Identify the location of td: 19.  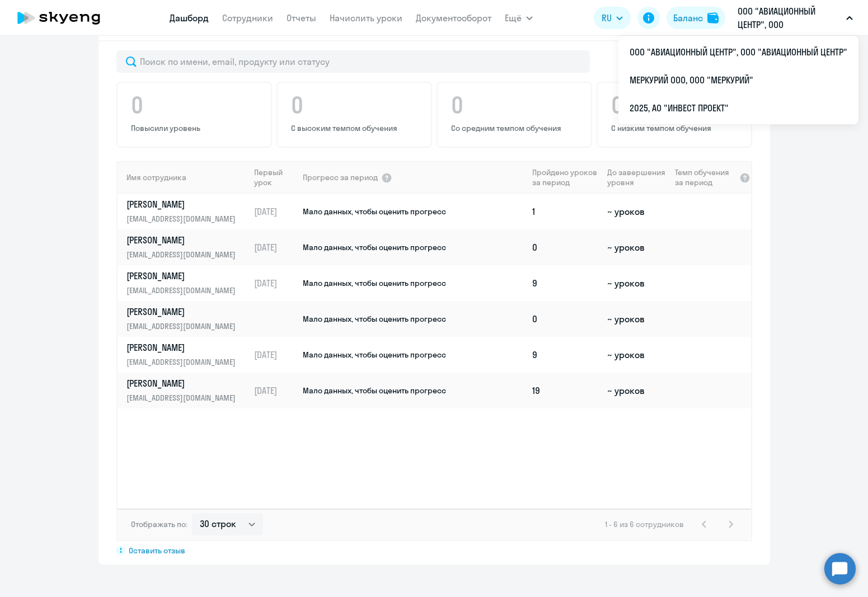
(565, 391).